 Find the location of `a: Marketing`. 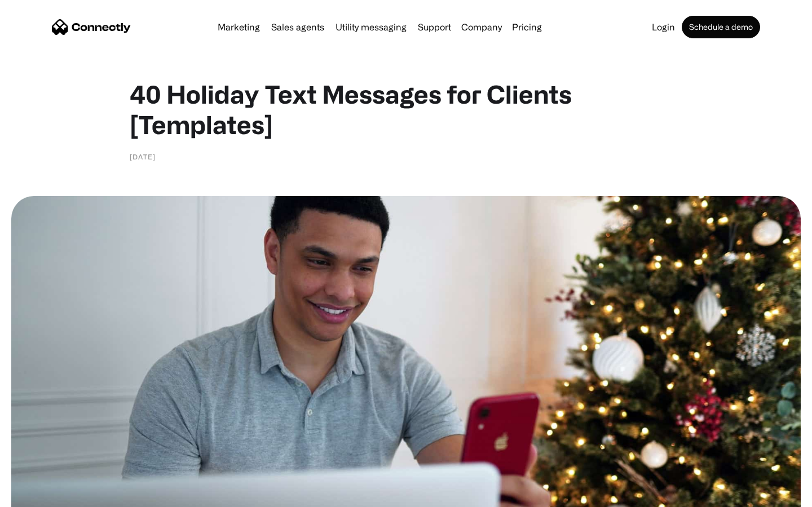

a: Marketing is located at coordinates (238, 27).